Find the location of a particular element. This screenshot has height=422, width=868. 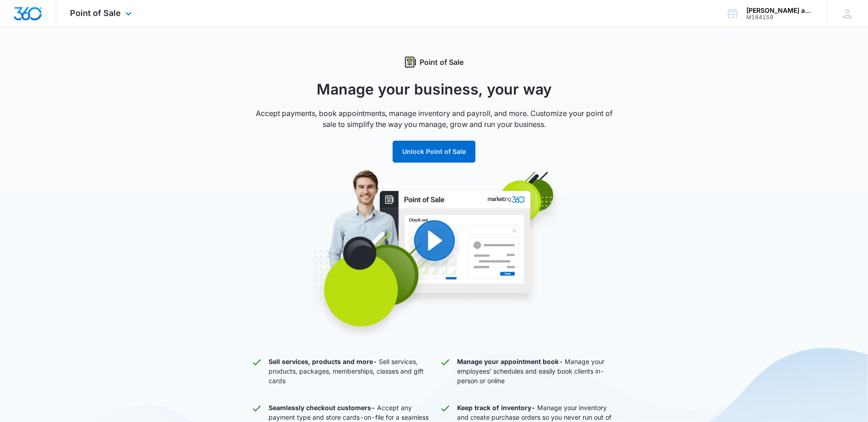

span: Use our to seamlessly import brand assets and details from your existing website! is located at coordinates (94, 229).